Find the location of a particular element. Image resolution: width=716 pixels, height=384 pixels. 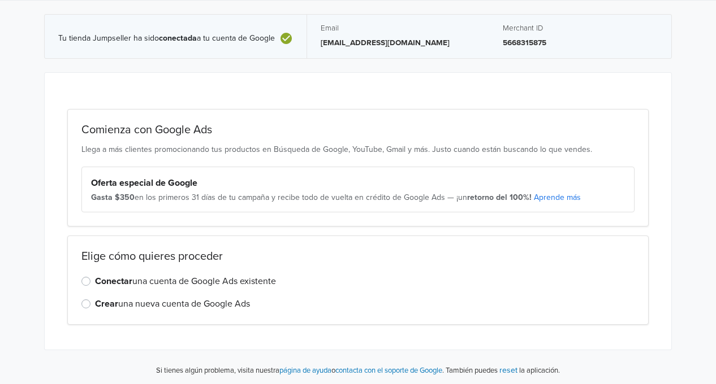

strong: Oferta especial de Google is located at coordinates (144, 183).